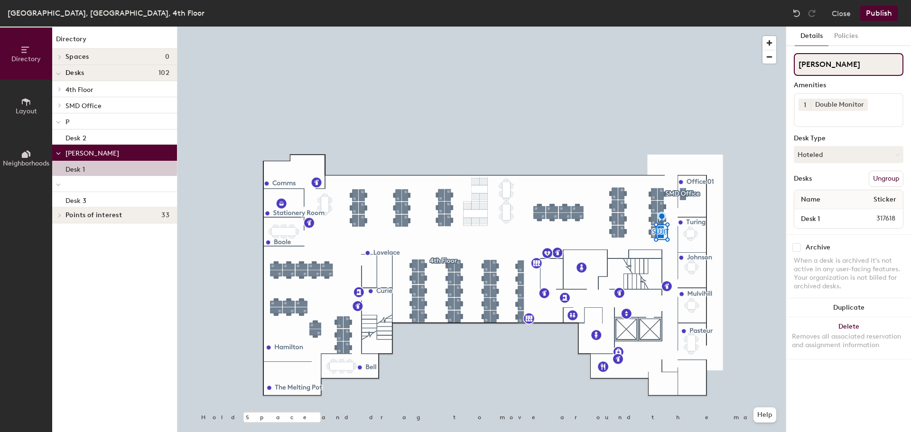 This screenshot has height=432, width=911. I want to click on span: 33, so click(165, 215).